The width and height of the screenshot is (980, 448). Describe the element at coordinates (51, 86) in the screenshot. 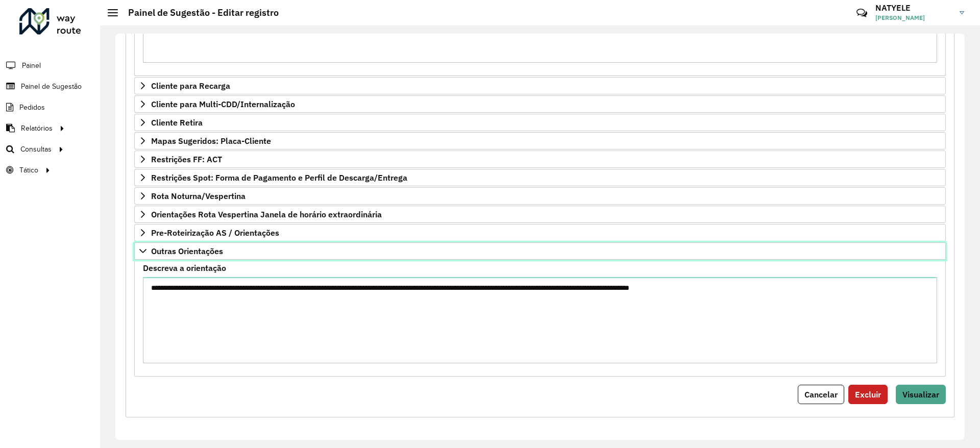

I see `span: Painel de Sugestão` at that location.